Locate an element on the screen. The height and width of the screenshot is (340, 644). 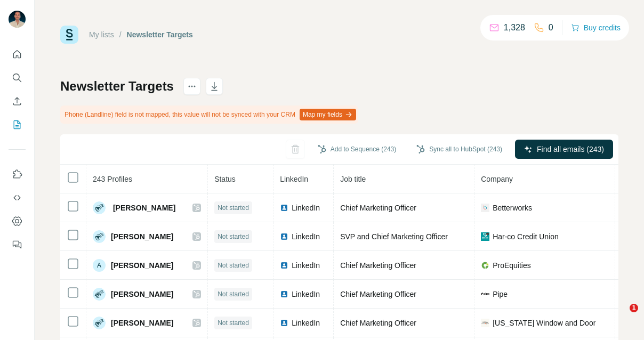
span: Har-co Credit Union is located at coordinates (526, 236).